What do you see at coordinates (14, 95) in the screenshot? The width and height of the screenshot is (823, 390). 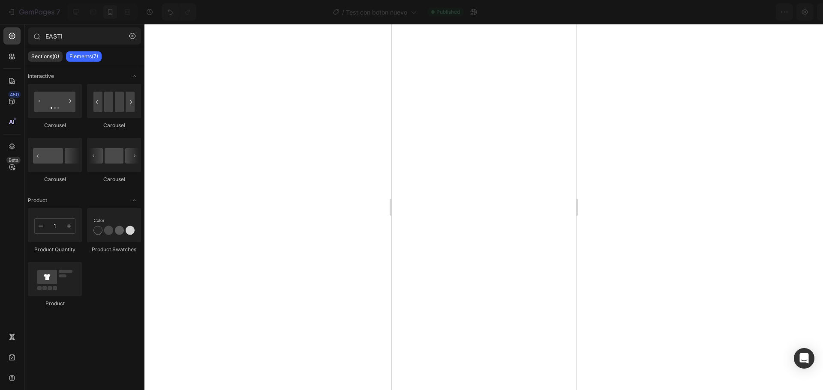 I see `div: 450` at bounding box center [14, 95].